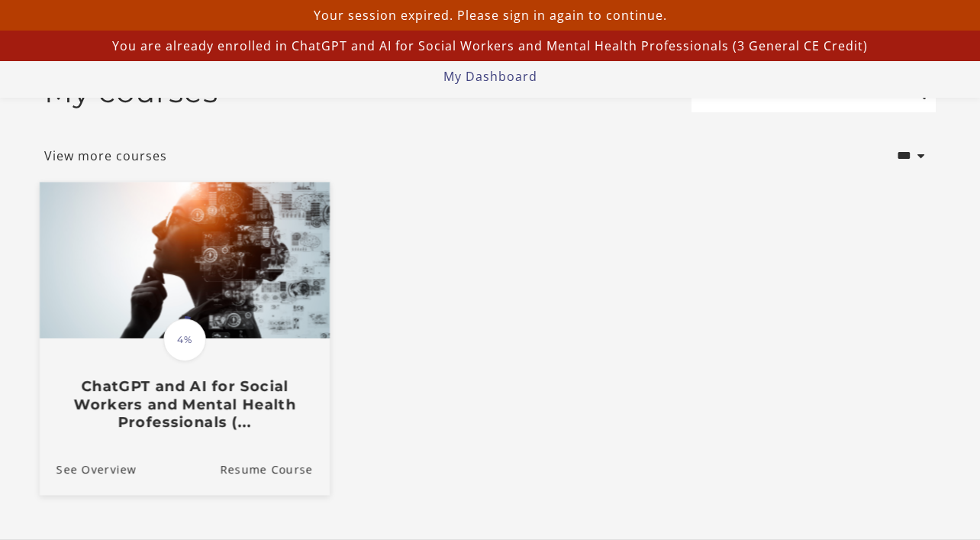 The width and height of the screenshot is (980, 540). Describe the element at coordinates (490, 45) in the screenshot. I see `p: You are already enrolled in ChatGPT and AI for Social Workers and Mental Health Professionals (3 ...` at that location.